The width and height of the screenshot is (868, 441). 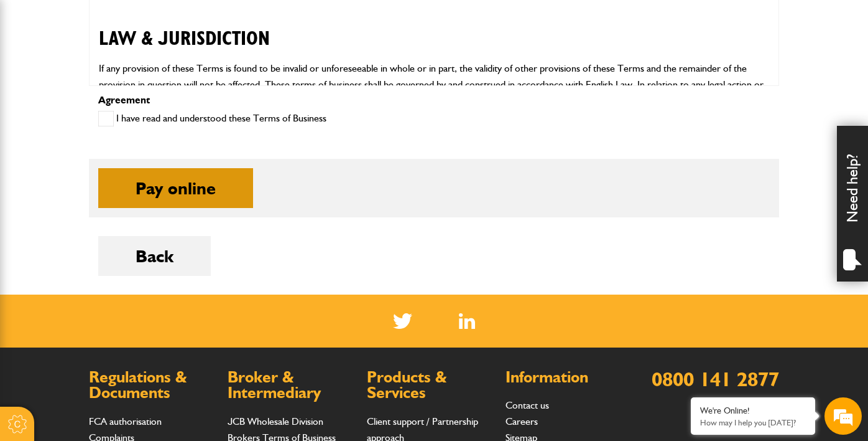 What do you see at coordinates (197, 353) in the screenshot?
I see `em: Start Chat` at bounding box center [197, 353].